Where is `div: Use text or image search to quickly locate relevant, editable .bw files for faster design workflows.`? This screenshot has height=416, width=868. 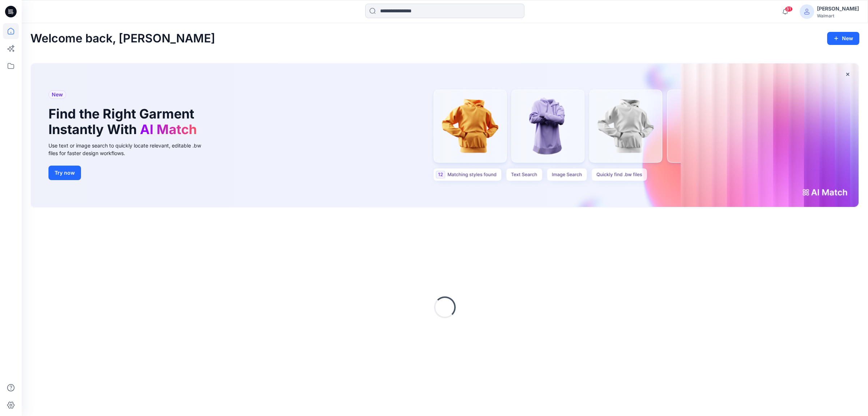 div: Use text or image search to quickly locate relevant, editable .bw files for faster design workflows. is located at coordinates (130, 149).